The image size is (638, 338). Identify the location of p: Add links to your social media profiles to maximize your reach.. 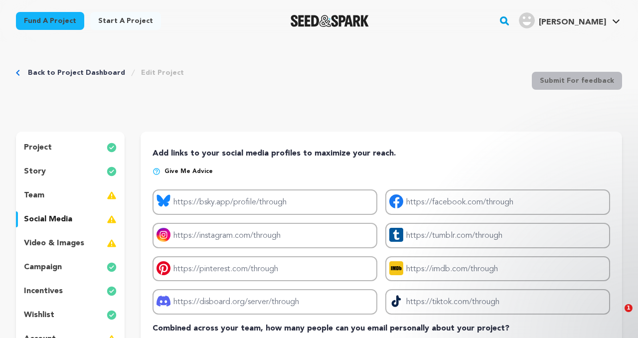
(381, 153).